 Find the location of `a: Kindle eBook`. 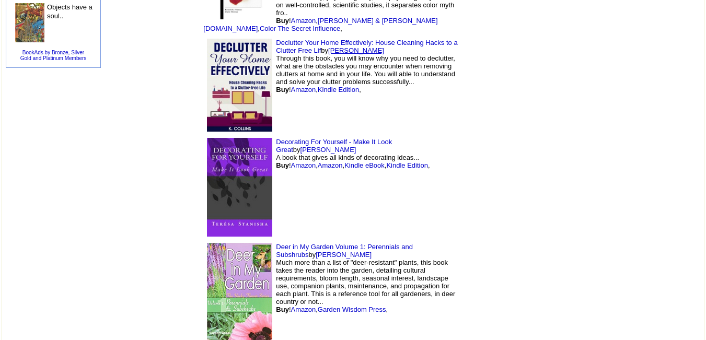

a: Kindle eBook is located at coordinates (364, 165).